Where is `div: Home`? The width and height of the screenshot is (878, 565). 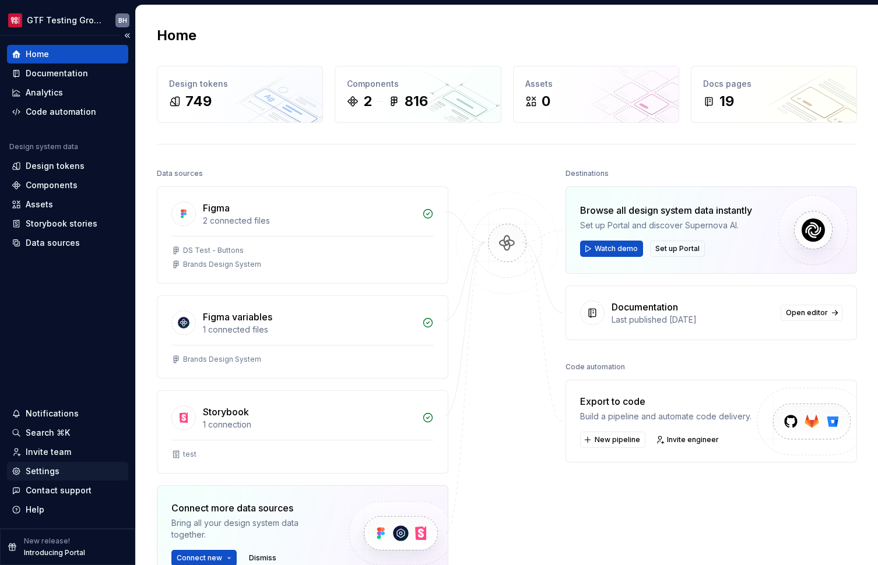 div: Home is located at coordinates (37, 54).